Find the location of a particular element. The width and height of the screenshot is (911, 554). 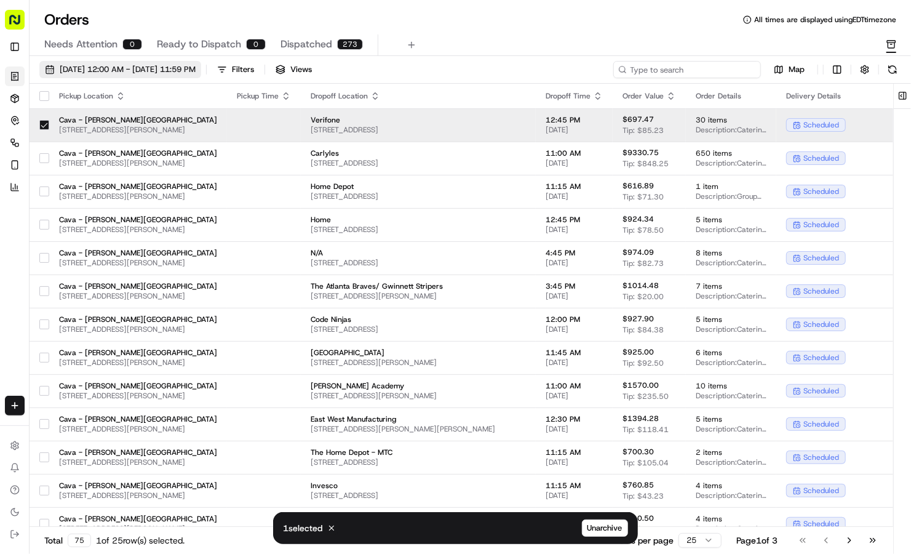

span: Tip: $82.73 is located at coordinates (643, 263).